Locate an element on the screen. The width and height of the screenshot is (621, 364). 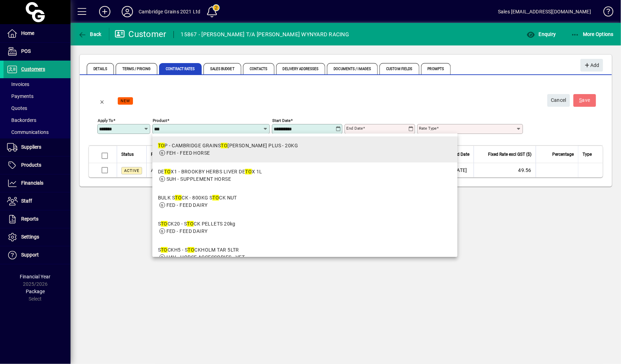
span: Fixed Rate excl GST ($) is located at coordinates (510, 155).